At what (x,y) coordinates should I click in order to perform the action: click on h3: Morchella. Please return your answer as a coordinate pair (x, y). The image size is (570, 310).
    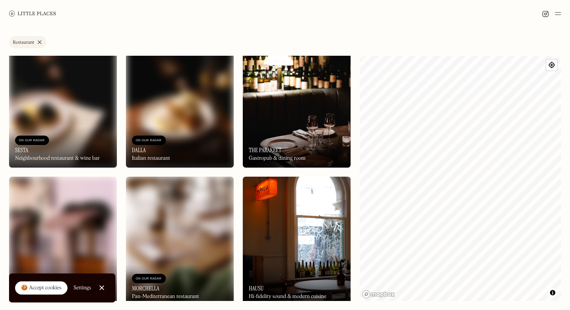
    Looking at the image, I should click on (145, 288).